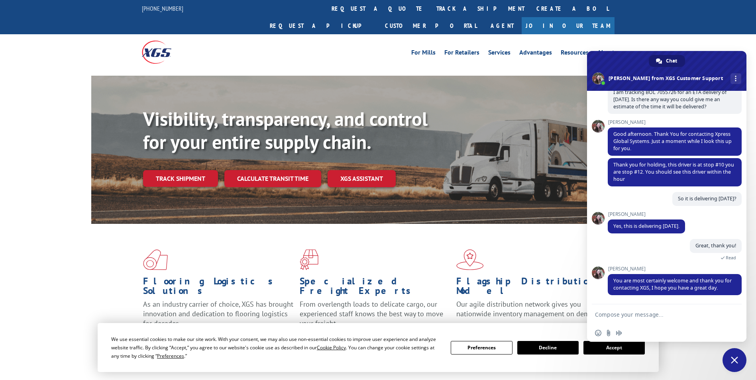 This screenshot has width=756, height=380. Describe the element at coordinates (715, 245) in the screenshot. I see `span: Great, thank you!` at that location.